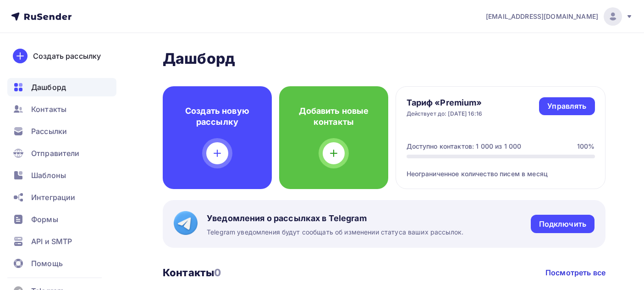  I want to click on h4: Создать новую рассылку, so click(217, 117).